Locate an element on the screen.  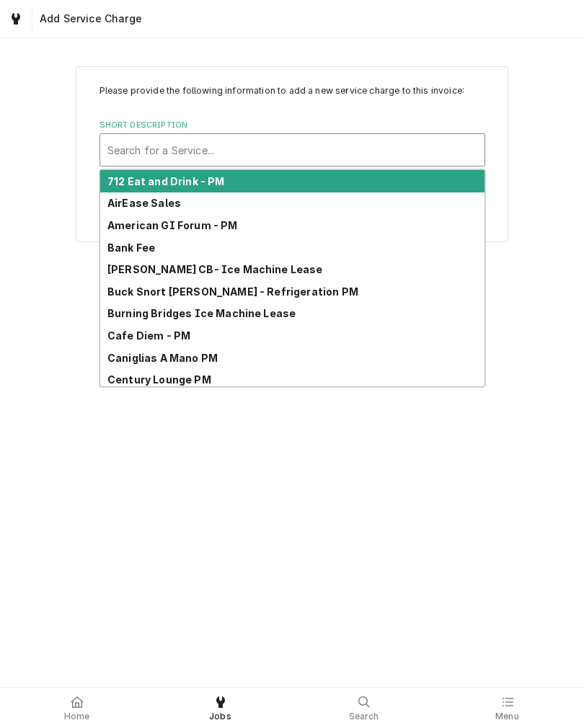
strong: Century Lounge PM is located at coordinates (160, 379).